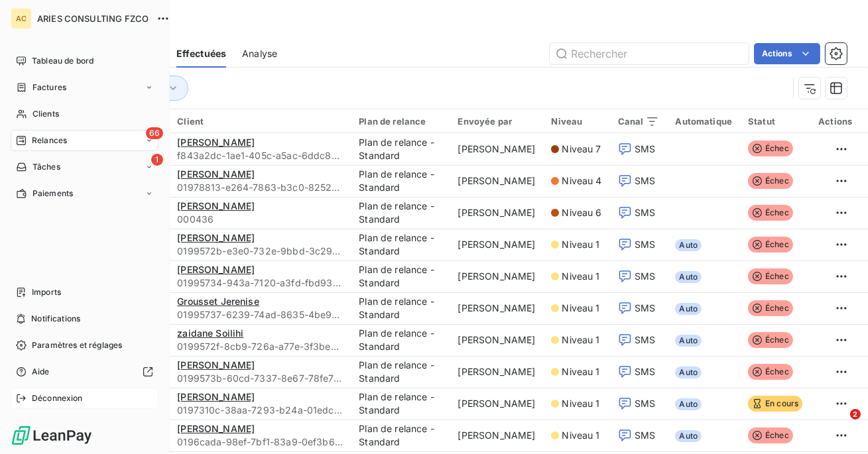  Describe the element at coordinates (260, 379) in the screenshot. I see `span: 0199573b-60cd-7337-8e67-78fe7dc591ed` at that location.